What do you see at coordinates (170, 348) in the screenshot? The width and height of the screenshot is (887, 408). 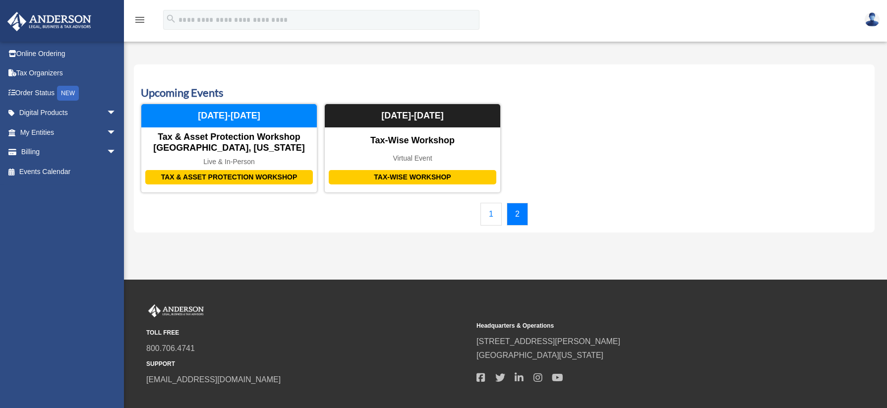 I see `a: 800.706.4741` at bounding box center [170, 348].